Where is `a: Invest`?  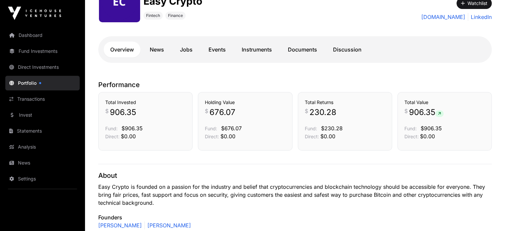 a: Invest is located at coordinates (42, 115).